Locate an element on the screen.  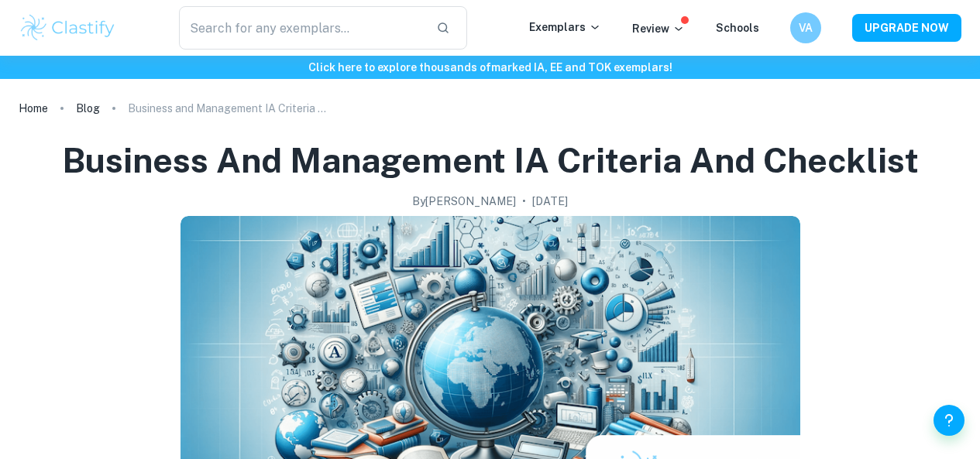
a: Blog is located at coordinates (87, 109).